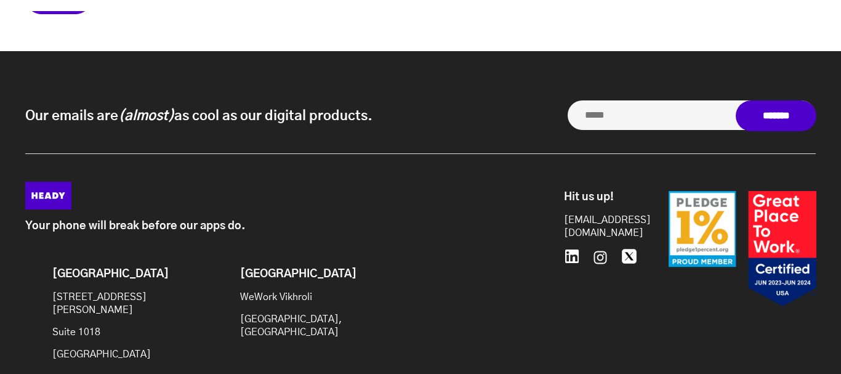 The height and width of the screenshot is (374, 841). I want to click on p: Our emails are as cool as our digital products., so click(199, 116).